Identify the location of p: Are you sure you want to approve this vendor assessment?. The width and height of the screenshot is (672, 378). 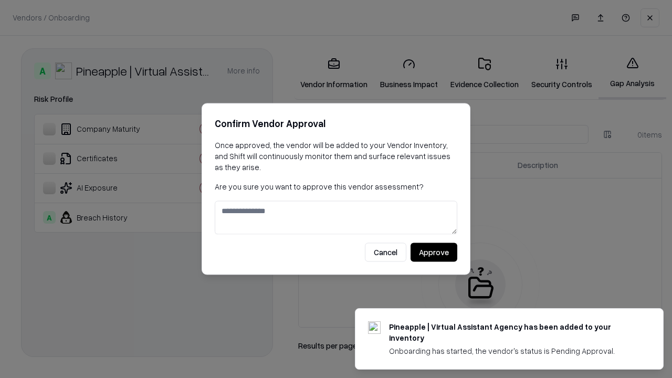
(336, 186).